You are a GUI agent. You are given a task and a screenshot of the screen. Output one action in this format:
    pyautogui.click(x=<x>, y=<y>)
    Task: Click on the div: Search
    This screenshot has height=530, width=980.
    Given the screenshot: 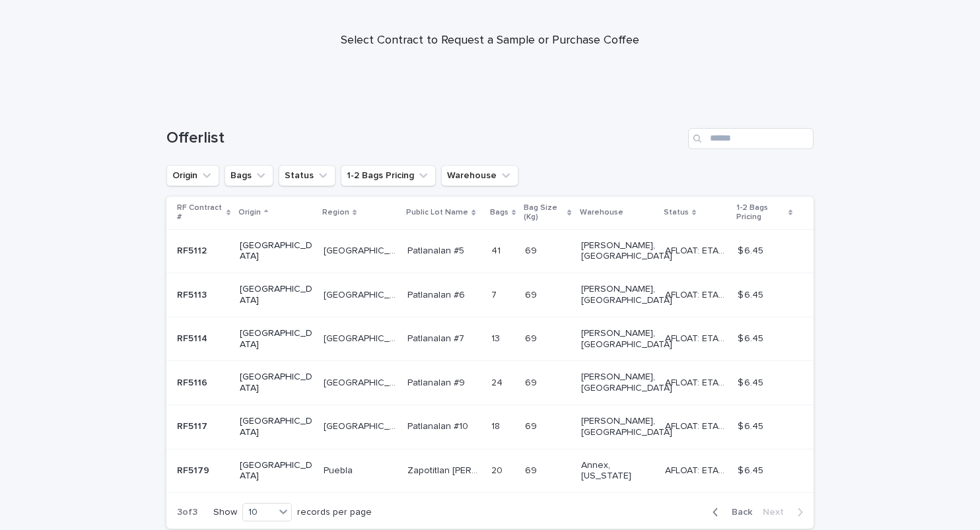 What is the action you would take?
    pyautogui.click(x=751, y=138)
    